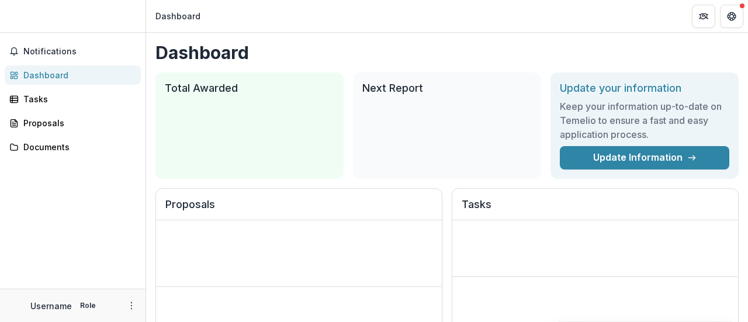 Image resolution: width=748 pixels, height=322 pixels. I want to click on a: Tasks, so click(72, 99).